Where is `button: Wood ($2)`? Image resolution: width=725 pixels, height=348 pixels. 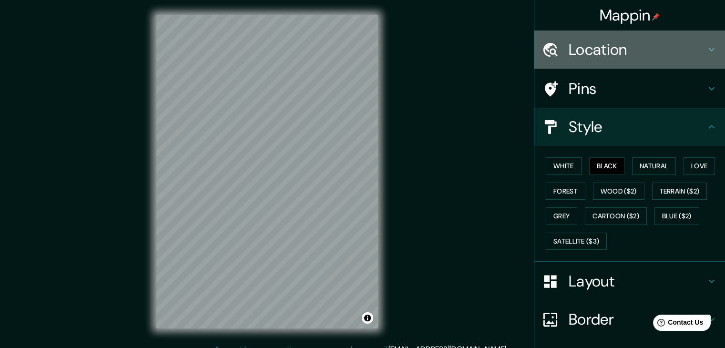 button: Wood ($2) is located at coordinates (619, 191).